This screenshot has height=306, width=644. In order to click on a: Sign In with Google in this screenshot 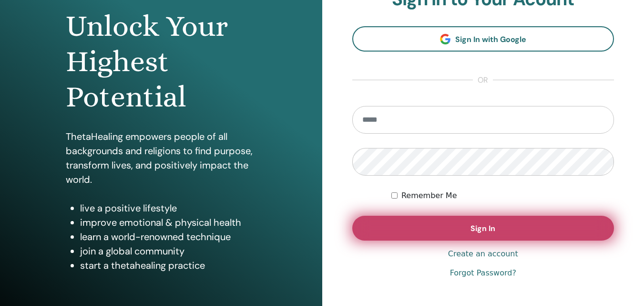, I will do `click(484, 38)`.